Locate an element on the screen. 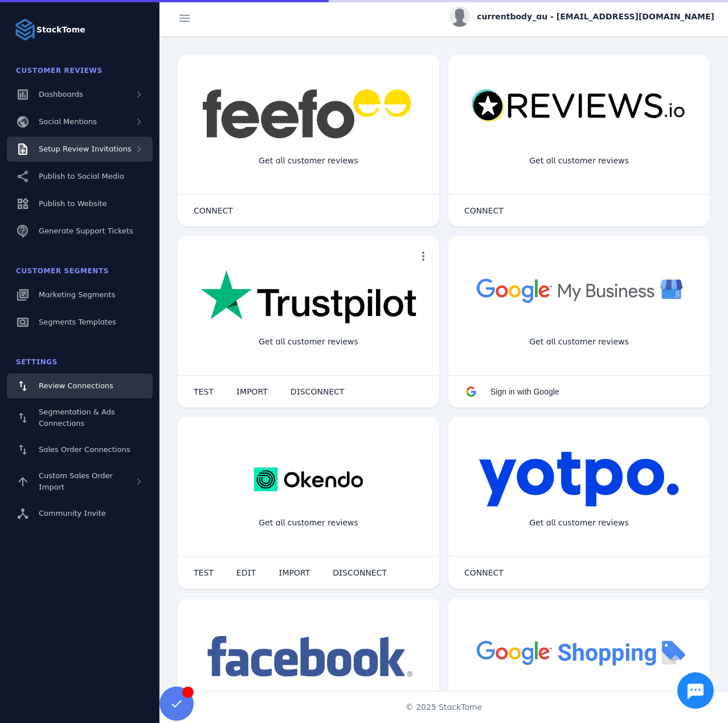 This screenshot has height=723, width=728. a: Publish to Social Media is located at coordinates (80, 176).